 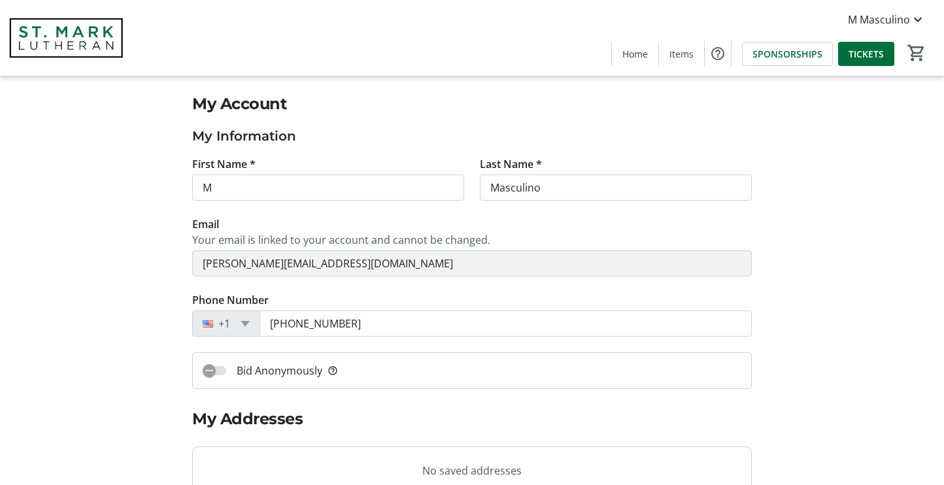 I want to click on label: Phone Number, so click(x=230, y=300).